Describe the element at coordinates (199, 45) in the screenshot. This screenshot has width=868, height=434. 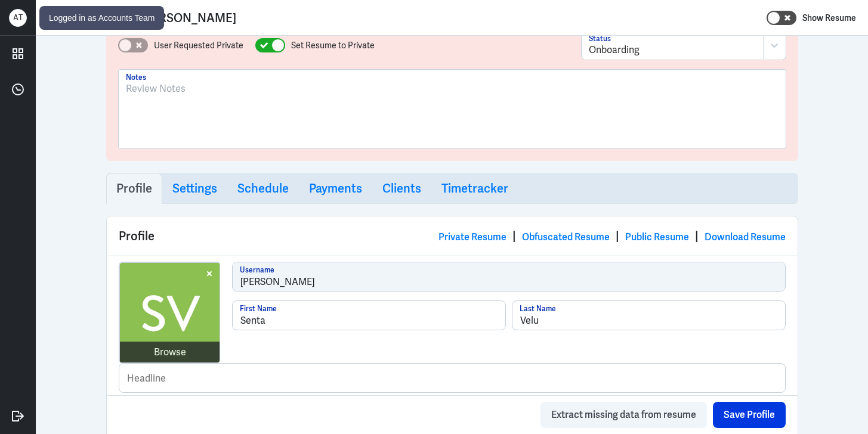
I see `label: User Requested Private` at that location.